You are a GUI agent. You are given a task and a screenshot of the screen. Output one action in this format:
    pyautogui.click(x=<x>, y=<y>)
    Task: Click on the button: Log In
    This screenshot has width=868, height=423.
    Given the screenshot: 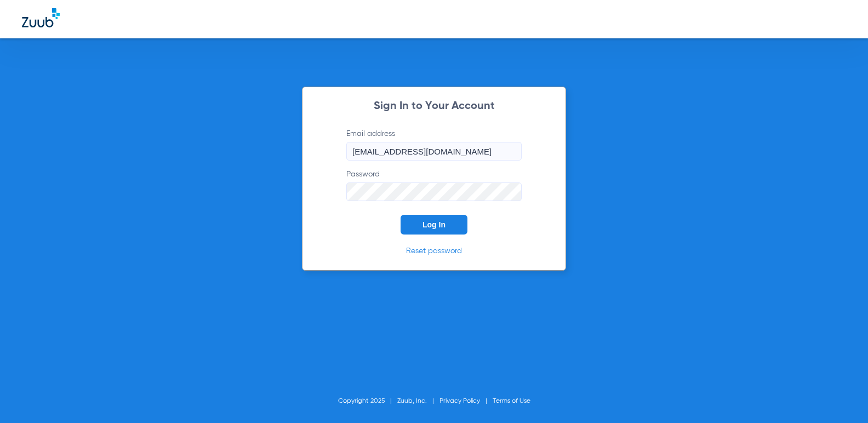 What is the action you would take?
    pyautogui.click(x=434, y=225)
    